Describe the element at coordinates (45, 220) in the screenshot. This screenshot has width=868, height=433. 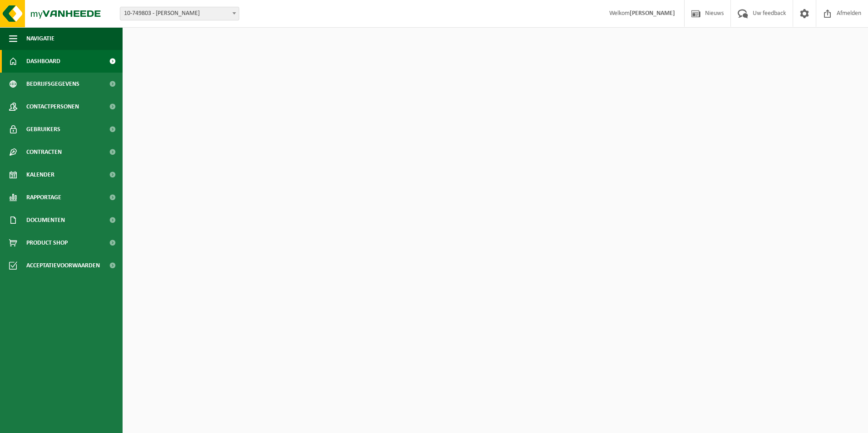
I see `span: Documenten` at that location.